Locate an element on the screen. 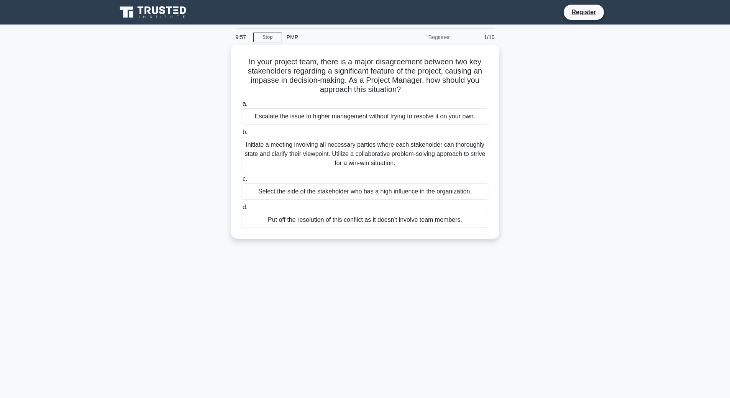 Image resolution: width=730 pixels, height=398 pixels. span: a. is located at coordinates (245, 103).